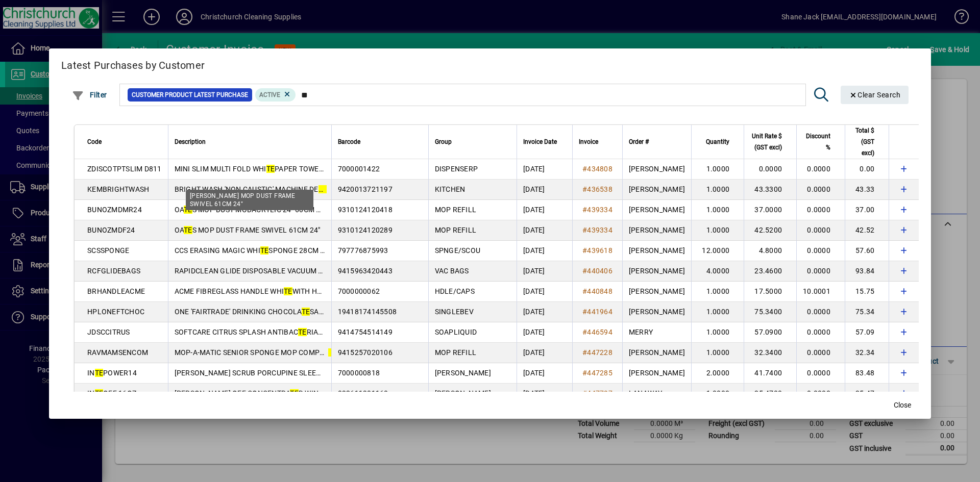 This screenshot has width=980, height=482. I want to click on div: Barcode, so click(379, 142).